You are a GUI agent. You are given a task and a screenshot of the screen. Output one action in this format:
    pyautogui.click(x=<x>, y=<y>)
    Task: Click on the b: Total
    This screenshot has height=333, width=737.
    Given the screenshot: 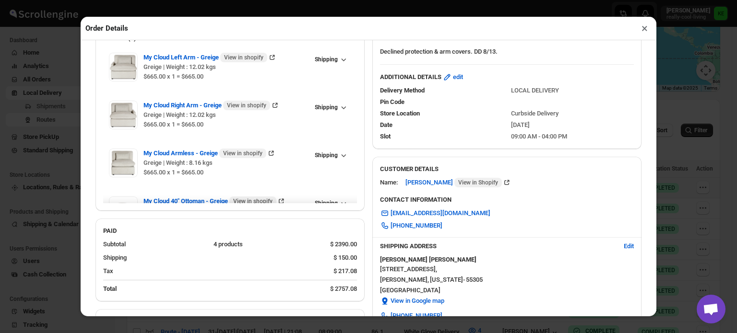 What is the action you would take?
    pyautogui.click(x=110, y=289)
    